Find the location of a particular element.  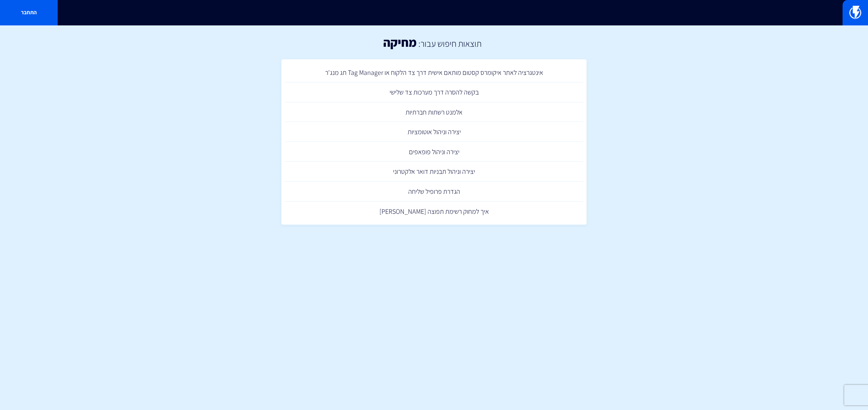

a: אינטגרציה לאתר איקומרס קסטום מותאם אישית דרך צד הלקוח או Tag Manager תג מנג'ר is located at coordinates (434, 73).